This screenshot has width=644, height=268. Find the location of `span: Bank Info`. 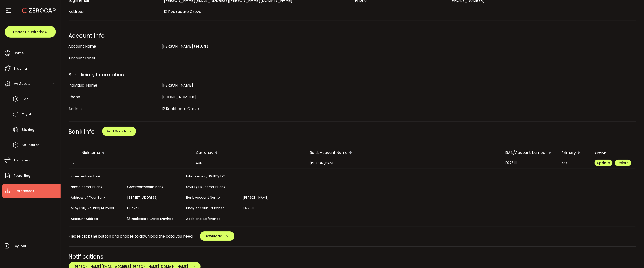

span: Bank Info is located at coordinates (82, 132).